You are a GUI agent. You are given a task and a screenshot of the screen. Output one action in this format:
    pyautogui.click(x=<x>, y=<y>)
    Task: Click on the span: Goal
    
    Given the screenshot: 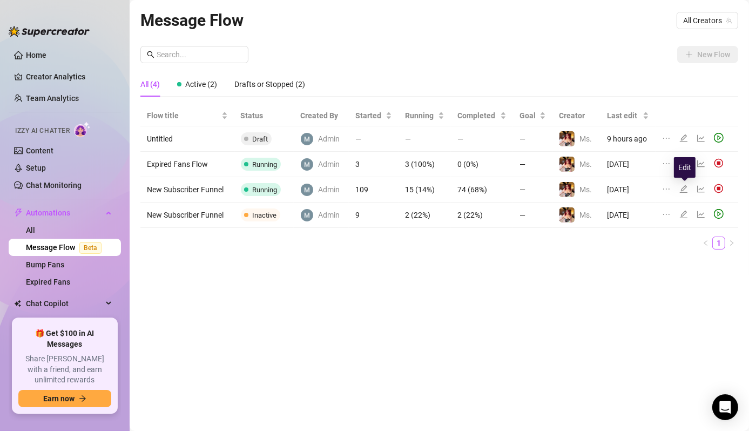 What is the action you would take?
    pyautogui.click(x=528, y=116)
    